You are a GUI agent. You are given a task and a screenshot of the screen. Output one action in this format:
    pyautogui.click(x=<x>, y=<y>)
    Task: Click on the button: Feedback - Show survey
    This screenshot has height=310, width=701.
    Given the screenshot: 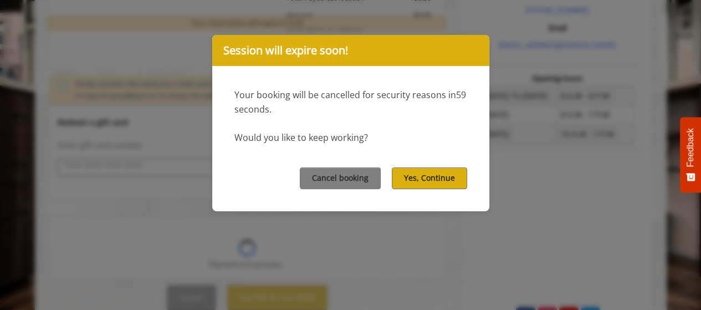 What is the action you would take?
    pyautogui.click(x=690, y=154)
    